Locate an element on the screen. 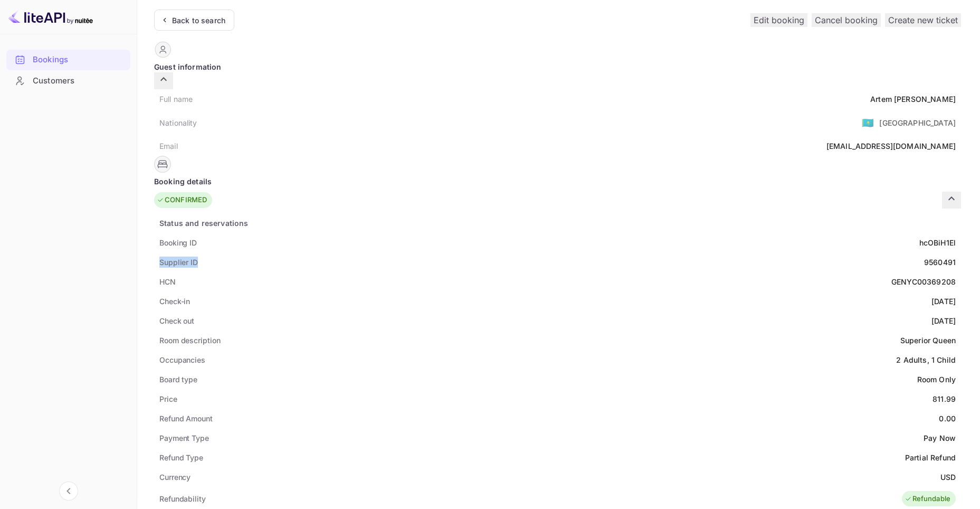  div: 9560491 is located at coordinates (940, 262).